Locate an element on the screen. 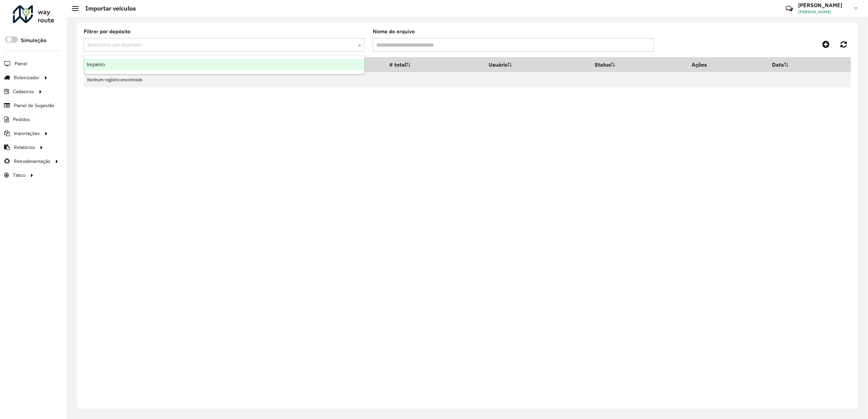  span: Império is located at coordinates (95, 64).